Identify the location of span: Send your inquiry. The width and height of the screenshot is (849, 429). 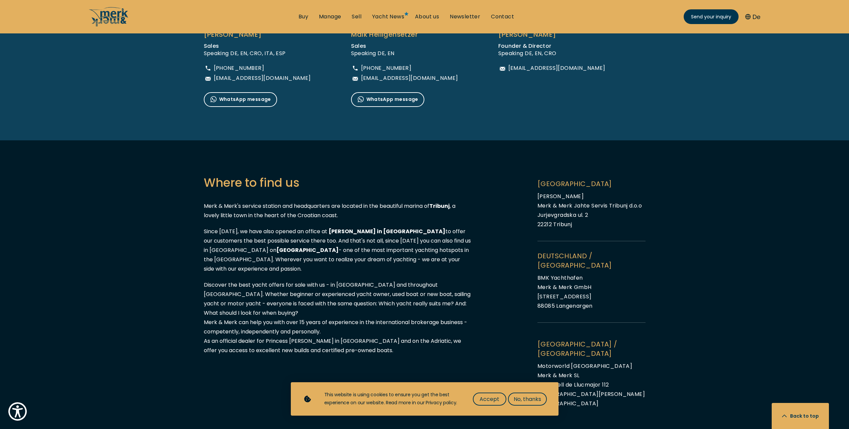
(711, 17).